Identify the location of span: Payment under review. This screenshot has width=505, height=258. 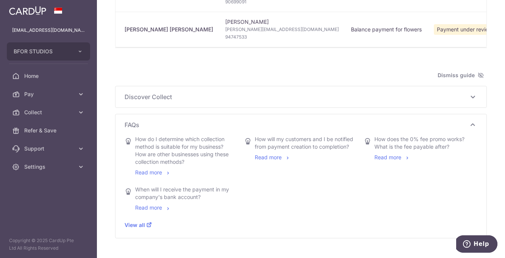
(465, 30).